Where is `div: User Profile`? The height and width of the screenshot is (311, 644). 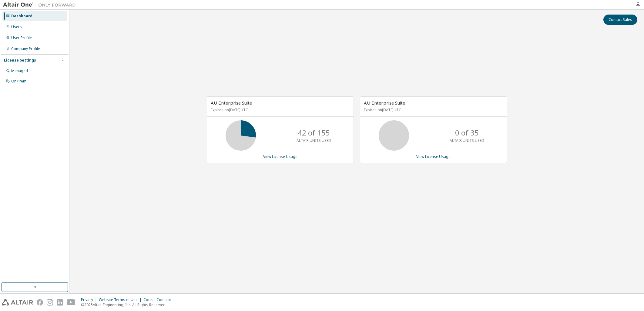 div: User Profile is located at coordinates (22, 38).